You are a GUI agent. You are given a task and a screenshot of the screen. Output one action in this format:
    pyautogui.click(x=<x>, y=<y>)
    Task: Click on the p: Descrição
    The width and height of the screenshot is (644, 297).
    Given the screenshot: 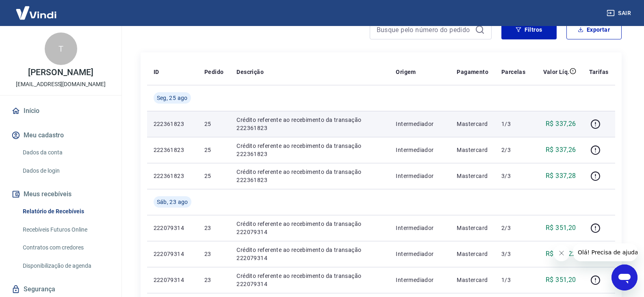 What is the action you would take?
    pyautogui.click(x=250, y=72)
    